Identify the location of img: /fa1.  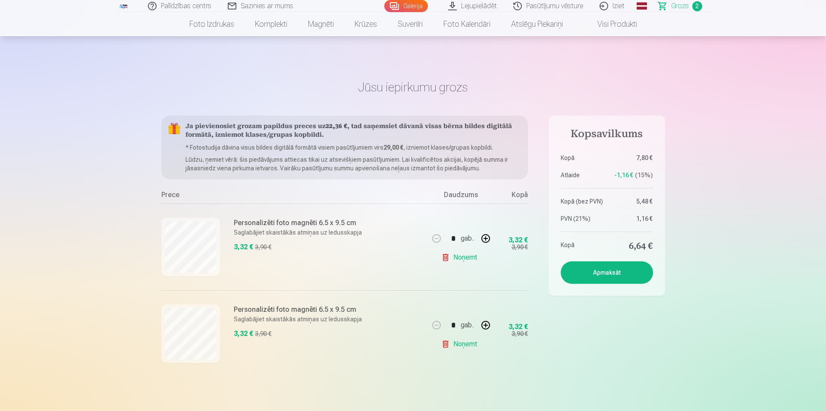
(124, 6).